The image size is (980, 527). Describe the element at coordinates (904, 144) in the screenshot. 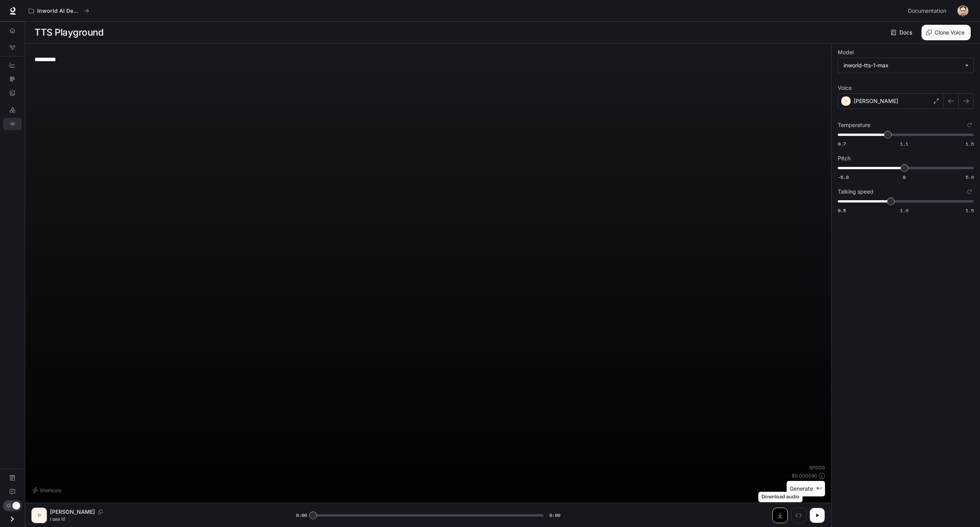

I see `span: 1.1` at that location.